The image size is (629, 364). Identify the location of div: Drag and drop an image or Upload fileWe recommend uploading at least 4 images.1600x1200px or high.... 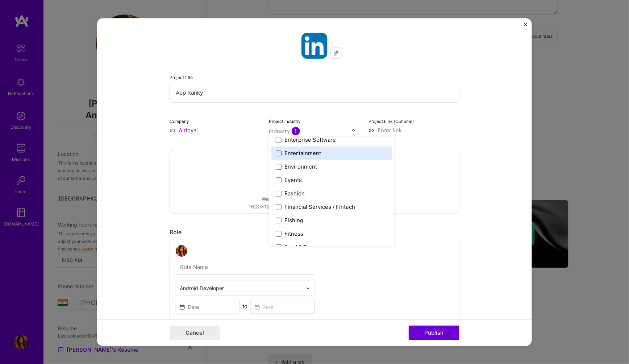
(315, 181).